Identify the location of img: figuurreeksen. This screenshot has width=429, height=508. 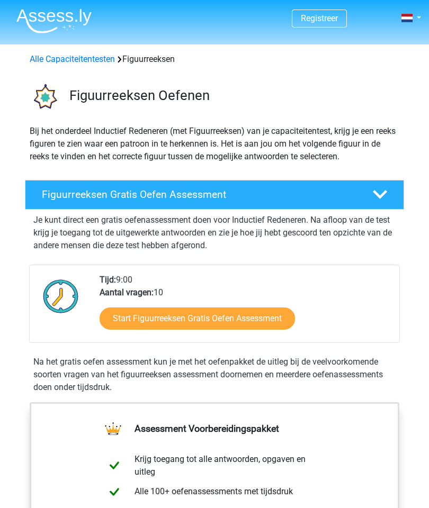
(44, 97).